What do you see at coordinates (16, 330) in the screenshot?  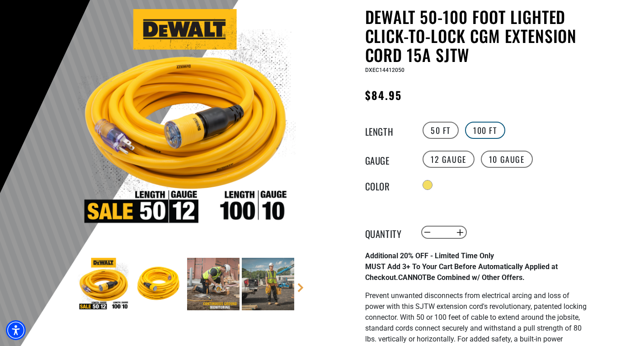 I see `div: Accessibility Menu` at bounding box center [16, 330].